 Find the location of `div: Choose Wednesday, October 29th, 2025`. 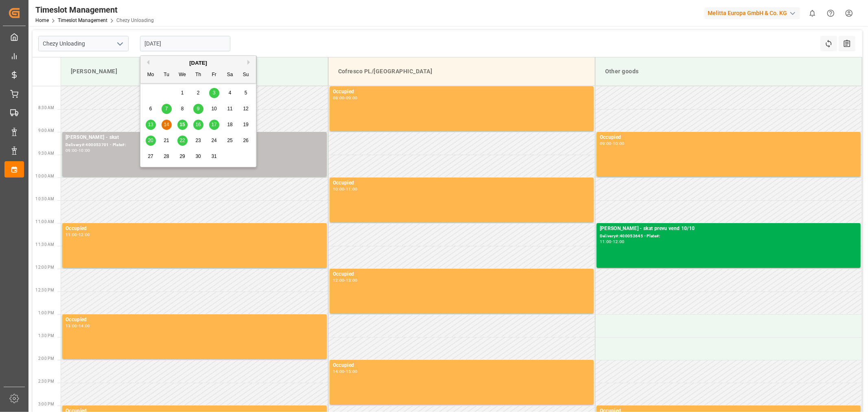

div: Choose Wednesday, October 29th, 2025 is located at coordinates (183, 156).